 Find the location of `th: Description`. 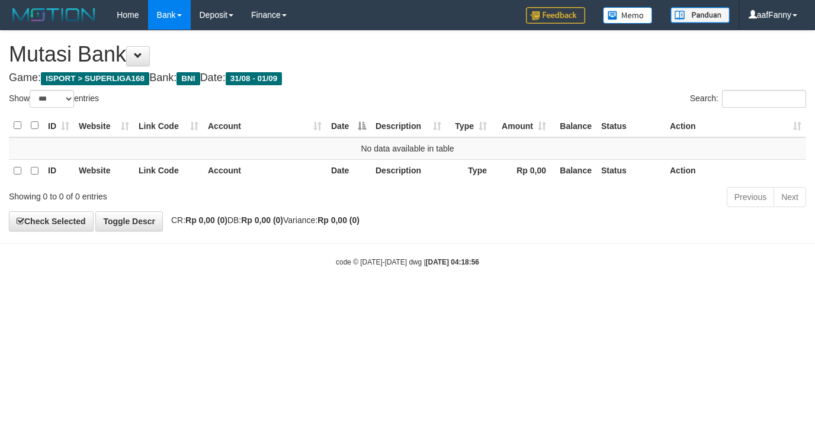

th: Description is located at coordinates (408, 171).